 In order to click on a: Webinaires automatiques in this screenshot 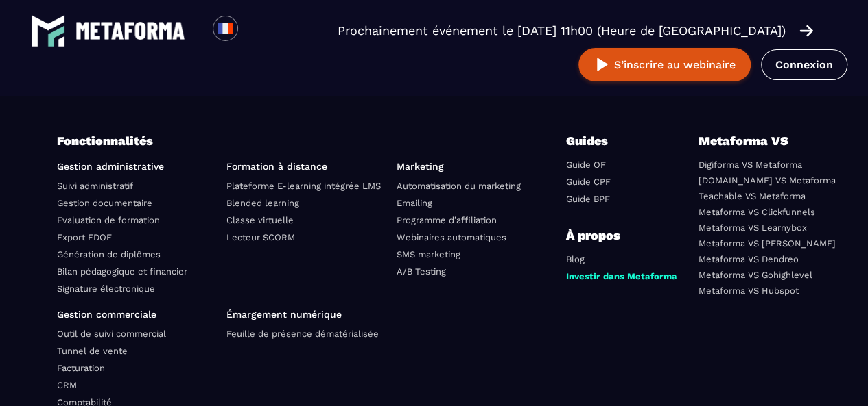, I will do `click(451, 237)`.